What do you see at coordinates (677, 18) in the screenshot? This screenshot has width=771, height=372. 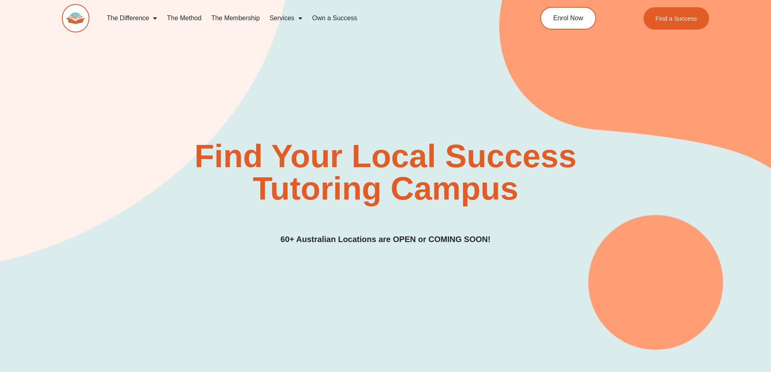 I see `span: Find a Success` at bounding box center [677, 18].